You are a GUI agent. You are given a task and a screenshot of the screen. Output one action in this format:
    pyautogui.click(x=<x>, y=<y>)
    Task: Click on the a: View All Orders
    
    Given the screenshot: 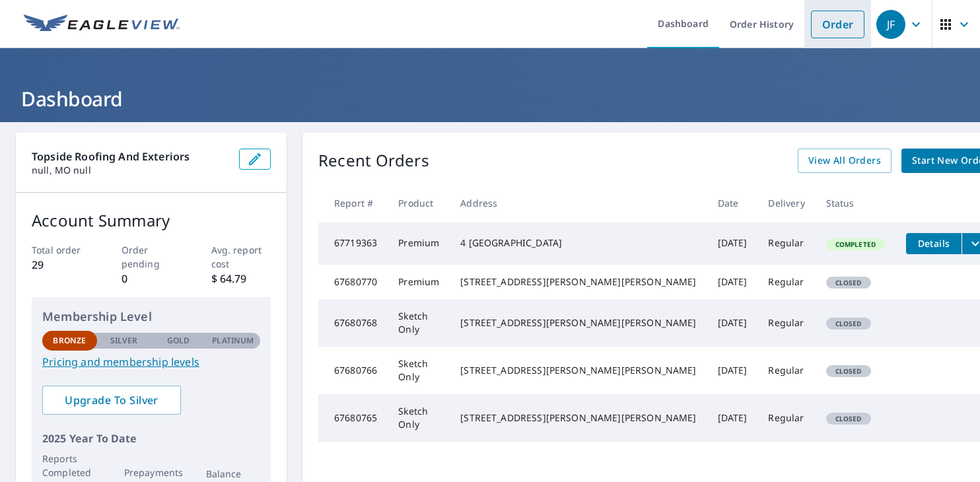 What is the action you would take?
    pyautogui.click(x=845, y=160)
    